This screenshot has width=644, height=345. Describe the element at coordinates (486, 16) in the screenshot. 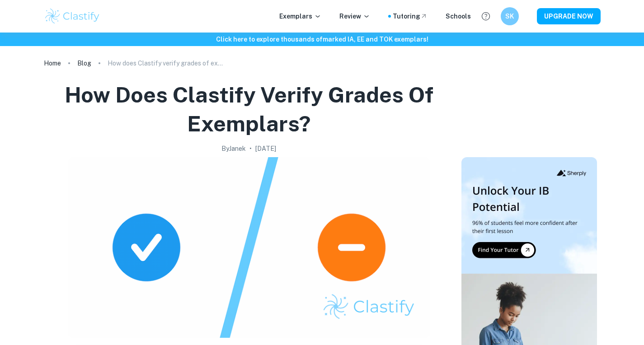

I see `button: Help and Feedback` at that location.